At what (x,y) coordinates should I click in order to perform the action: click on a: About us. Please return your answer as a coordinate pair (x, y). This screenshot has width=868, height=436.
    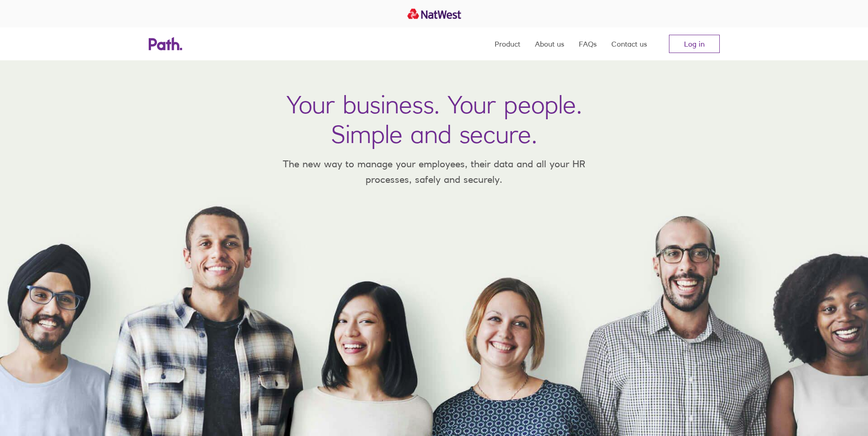
    Looking at the image, I should click on (550, 44).